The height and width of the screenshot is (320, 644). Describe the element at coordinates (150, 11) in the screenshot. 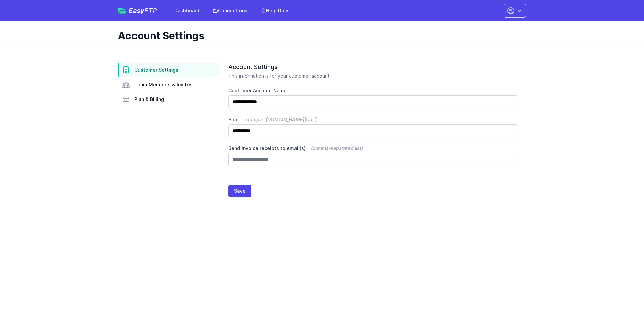

I see `span: FTP` at that location.